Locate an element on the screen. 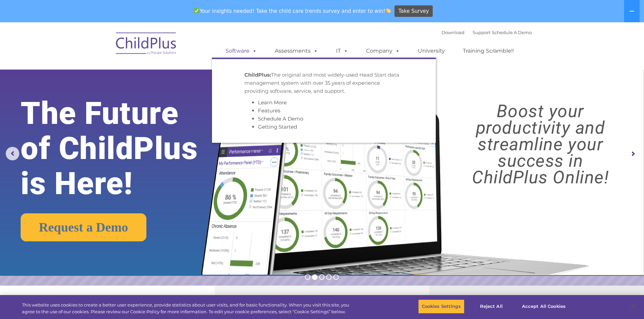 Image resolution: width=644 pixels, height=319 pixels. a: Assessments is located at coordinates (297, 51).